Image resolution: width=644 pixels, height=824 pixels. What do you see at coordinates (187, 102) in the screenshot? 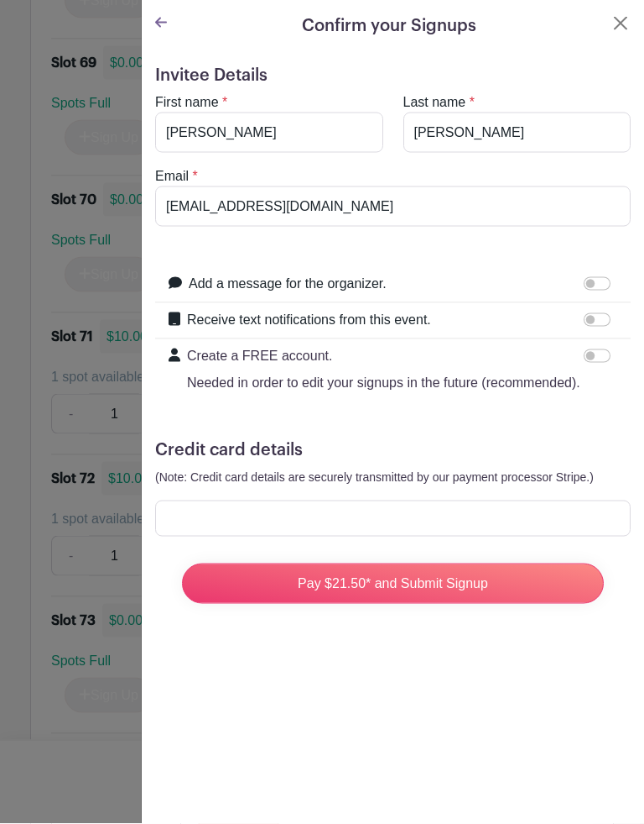
I see `label: First name` at bounding box center [187, 102].